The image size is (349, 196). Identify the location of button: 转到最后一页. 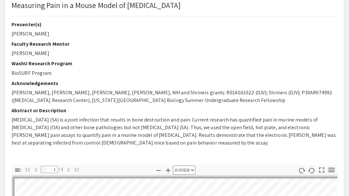
(77, 170).